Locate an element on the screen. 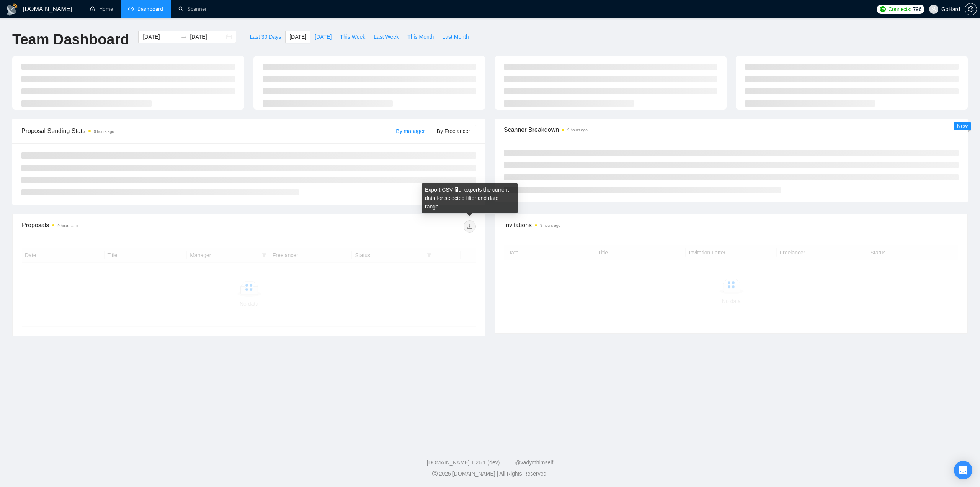 The image size is (980, 487). button: This Week is located at coordinates (353, 37).